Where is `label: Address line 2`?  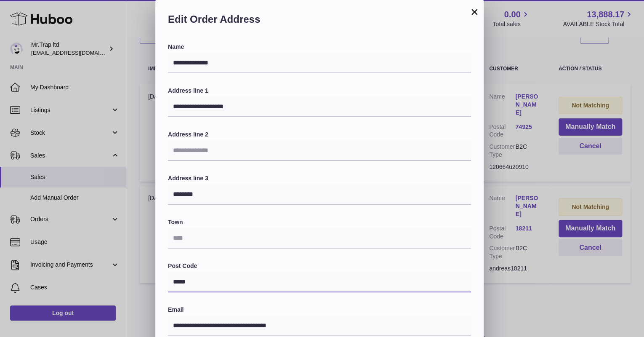 label: Address line 2 is located at coordinates (319, 134).